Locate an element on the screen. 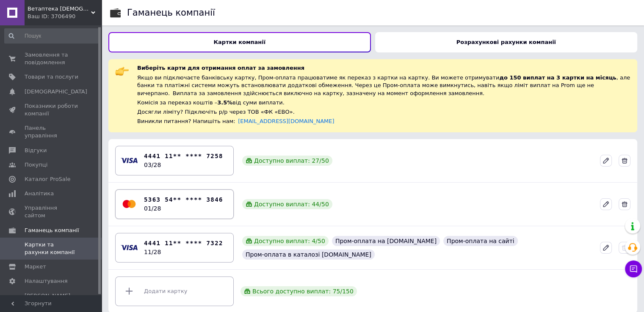 This screenshot has width=644, height=312. div: Доступно виплат: 27 / 50 is located at coordinates (287, 161).